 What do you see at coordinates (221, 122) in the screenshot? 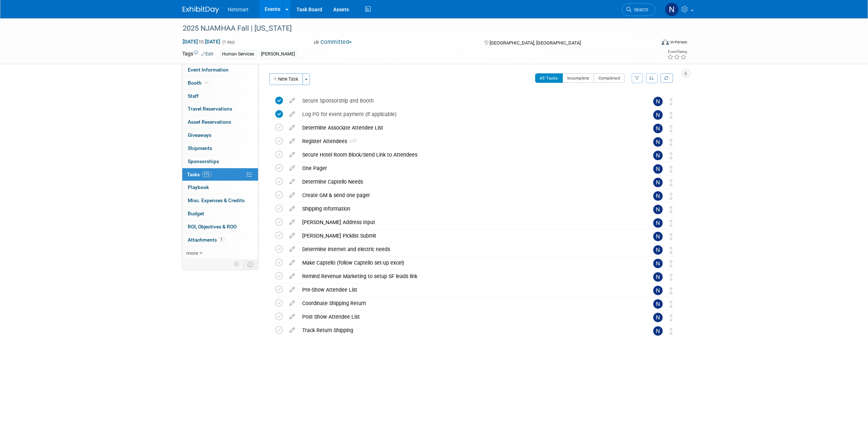
I see `a: Asset Reservations` at bounding box center [221, 122].